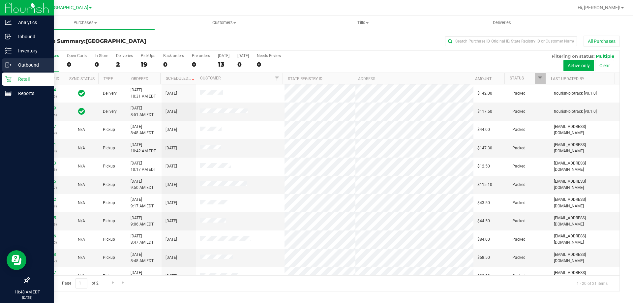 This screenshot has width=633, height=303. What do you see at coordinates (31, 51) in the screenshot?
I see `p: Inventory` at bounding box center [31, 51].